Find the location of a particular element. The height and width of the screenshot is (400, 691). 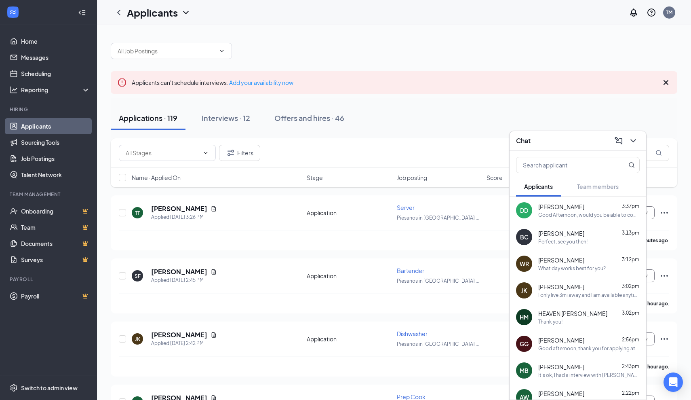

span: 2:56pm is located at coordinates (630, 339).